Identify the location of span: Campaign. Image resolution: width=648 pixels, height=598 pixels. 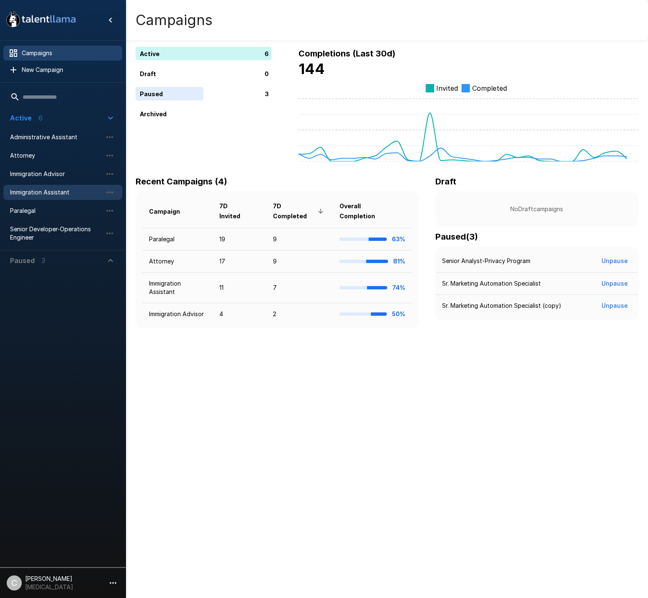
(170, 212).